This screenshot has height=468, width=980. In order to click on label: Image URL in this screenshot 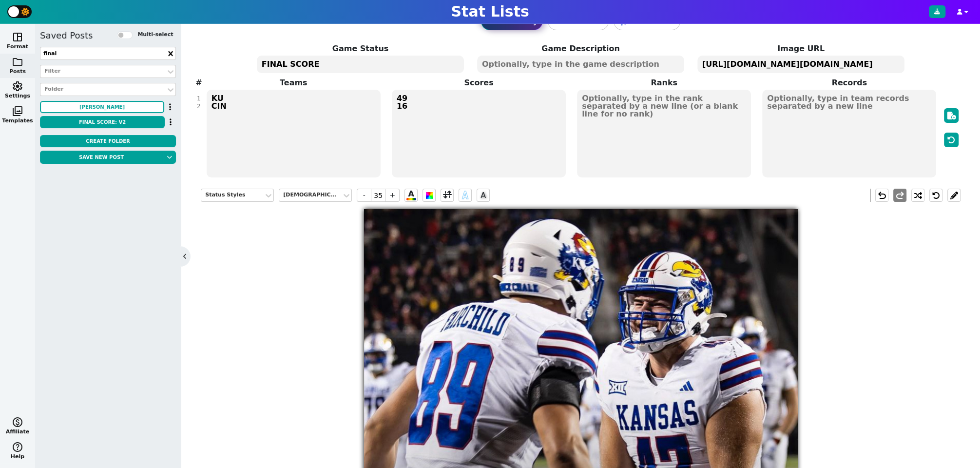, I will do `click(801, 49)`.